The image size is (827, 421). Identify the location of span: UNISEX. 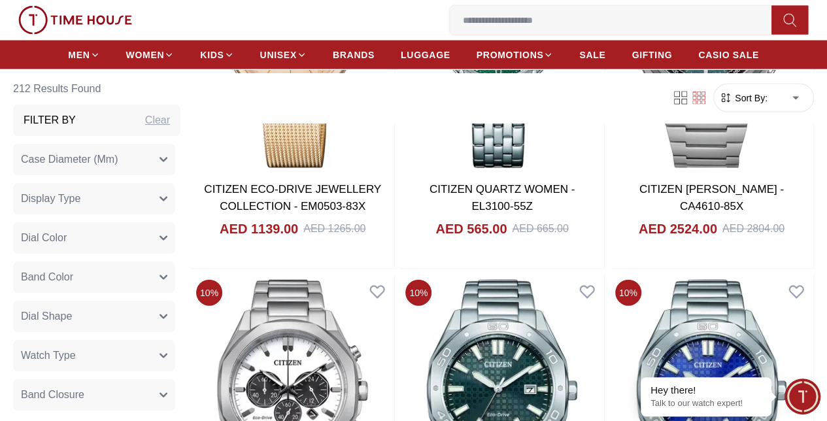
(279, 55).